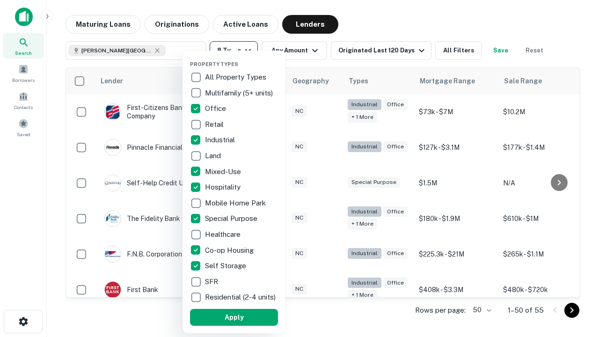 The image size is (599, 337). What do you see at coordinates (226, 266) in the screenshot?
I see `p: Self Storage` at bounding box center [226, 266].